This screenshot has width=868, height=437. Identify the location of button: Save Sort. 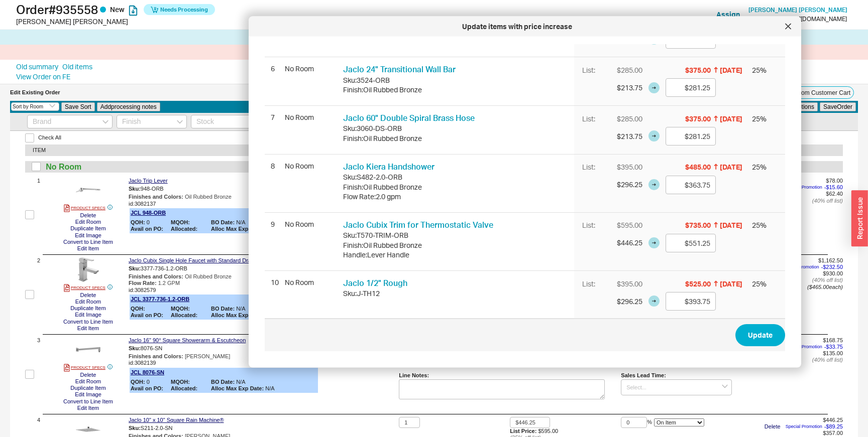
(78, 107).